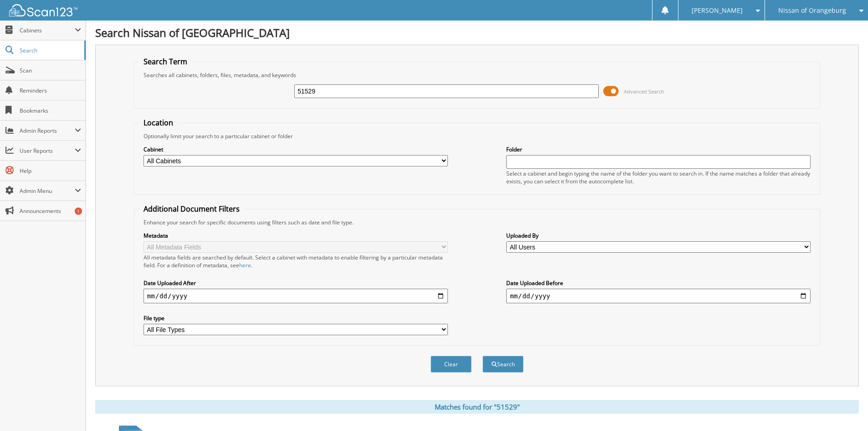 Image resolution: width=868 pixels, height=431 pixels. What do you see at coordinates (658, 177) in the screenshot?
I see `div: Select a cabinet and begin typing the name of the folder you want to search in. If the name match...` at bounding box center [658, 177].